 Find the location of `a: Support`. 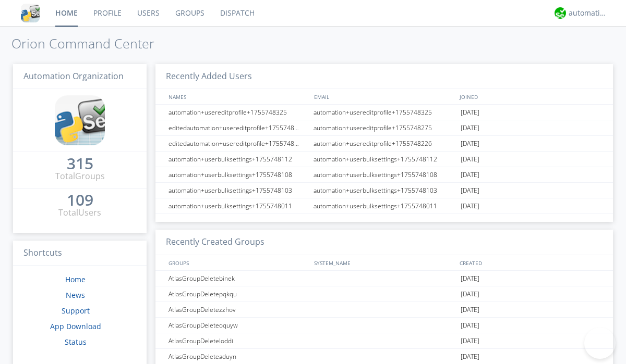

a: Support is located at coordinates (76, 310).